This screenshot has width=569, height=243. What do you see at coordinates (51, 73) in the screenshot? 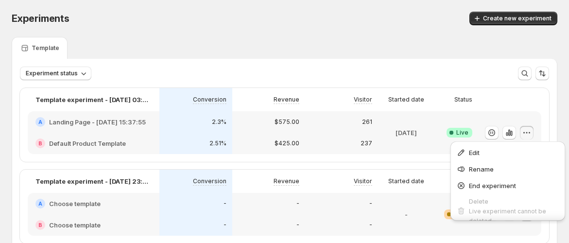
I see `span: Experiment status` at bounding box center [51, 73].